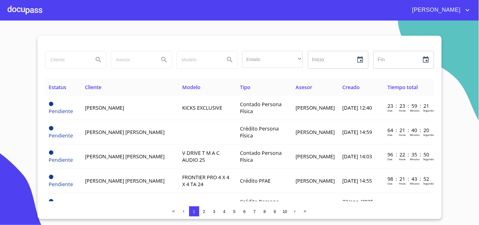  Describe the element at coordinates (275, 211) in the screenshot. I see `button: 9` at that location.